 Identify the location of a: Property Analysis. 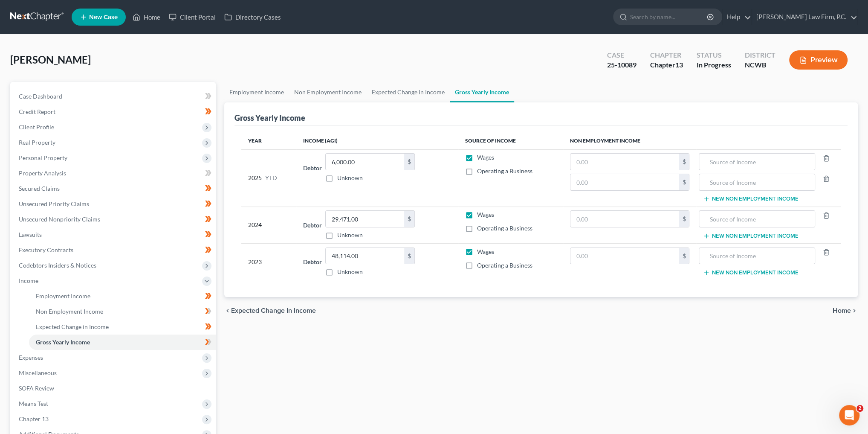
(114, 173).